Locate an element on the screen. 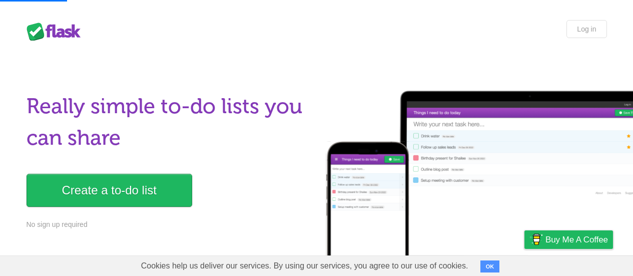  div: Flask Lists is located at coordinates (57, 32).